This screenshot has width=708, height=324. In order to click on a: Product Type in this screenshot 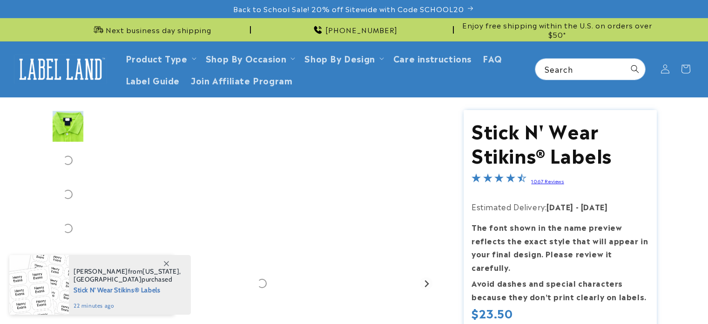, I will do `click(156, 58)`.